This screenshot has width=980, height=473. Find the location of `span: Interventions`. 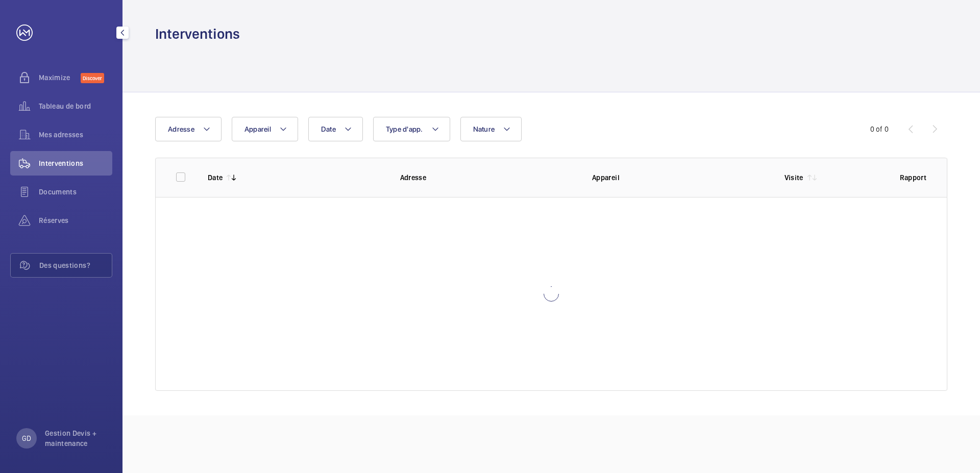

span: Interventions is located at coordinates (76, 164).